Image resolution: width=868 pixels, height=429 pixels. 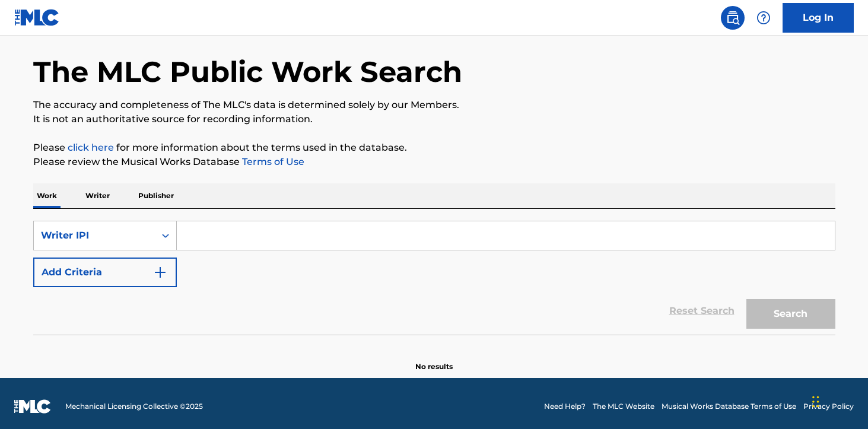 I want to click on img: MLC Logo, so click(x=37, y=17).